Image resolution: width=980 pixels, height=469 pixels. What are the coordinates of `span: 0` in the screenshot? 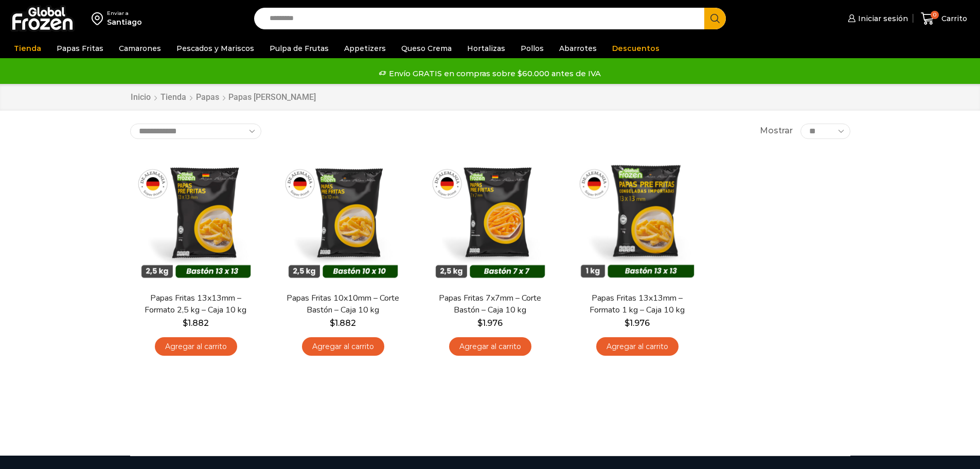 It's located at (935, 15).